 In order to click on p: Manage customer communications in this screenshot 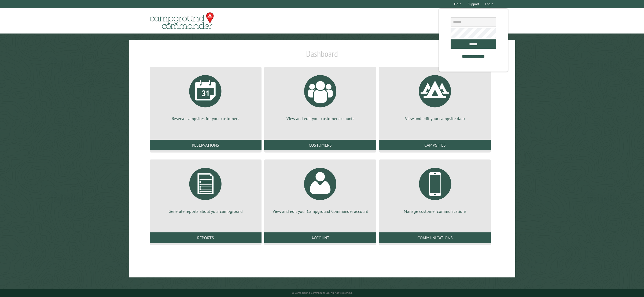, I will do `click(435, 211)`.